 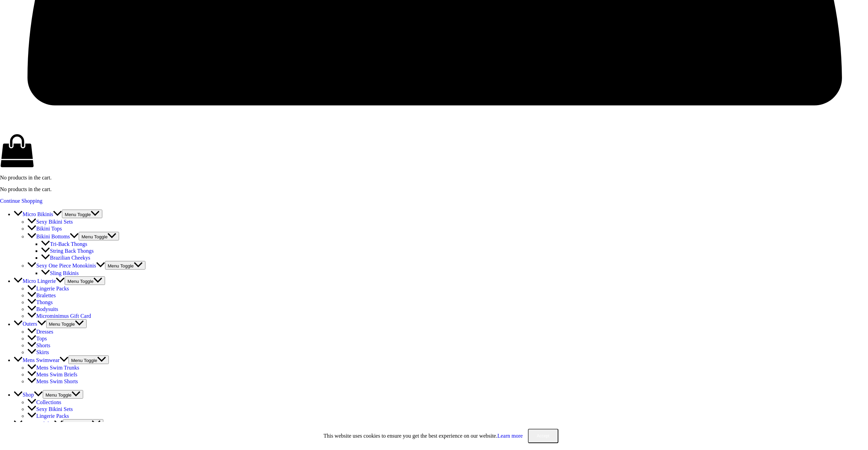 What do you see at coordinates (64, 316) in the screenshot?
I see `span: Microminimus Gift Card` at bounding box center [64, 316].